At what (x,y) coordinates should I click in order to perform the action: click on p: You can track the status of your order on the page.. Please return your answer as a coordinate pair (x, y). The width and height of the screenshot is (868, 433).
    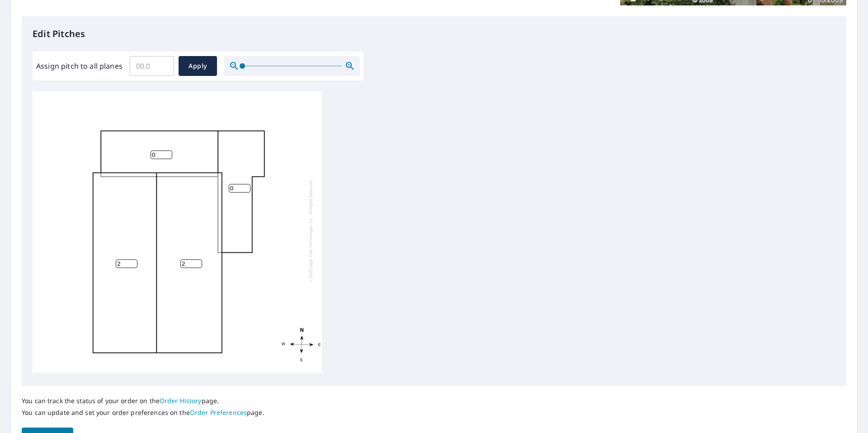
    Looking at the image, I should click on (143, 401).